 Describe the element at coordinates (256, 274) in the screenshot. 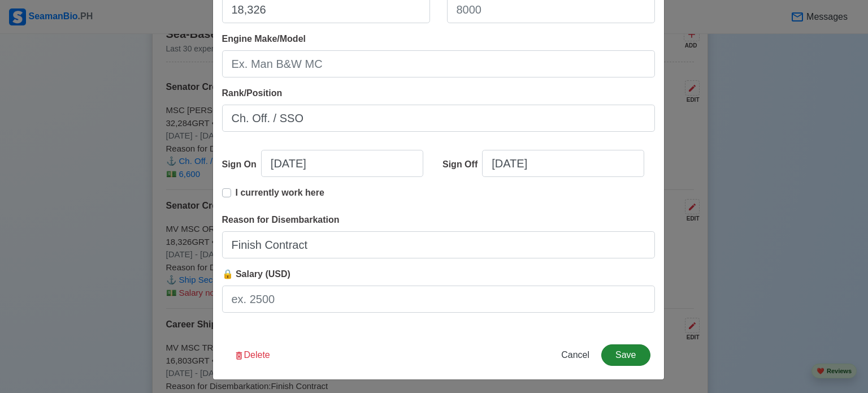

I see `span: 🔒 Salary (USD)` at that location.